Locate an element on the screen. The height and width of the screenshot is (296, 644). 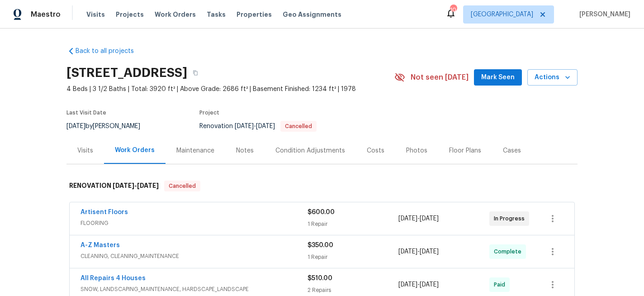
div: 2 Repairs is located at coordinates (353, 290).